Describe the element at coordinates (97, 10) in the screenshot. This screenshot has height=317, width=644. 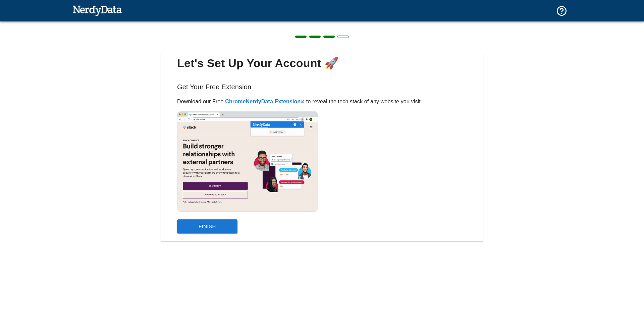
I see `img: NerdyData.com` at that location.